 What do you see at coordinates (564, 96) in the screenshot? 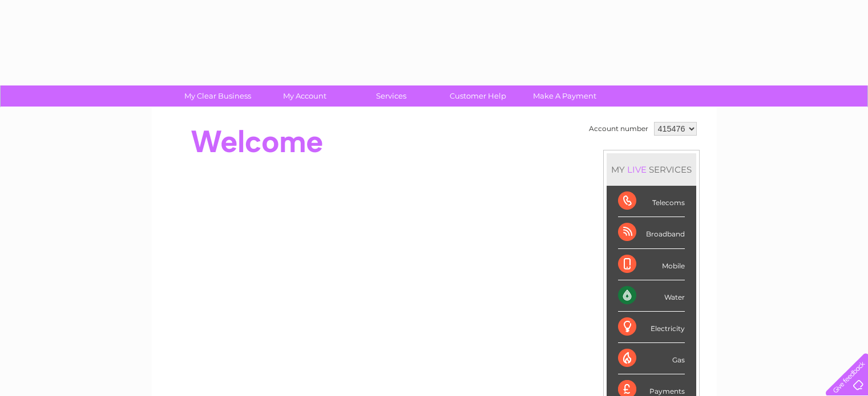
I see `a: Make A Payment` at bounding box center [564, 96].